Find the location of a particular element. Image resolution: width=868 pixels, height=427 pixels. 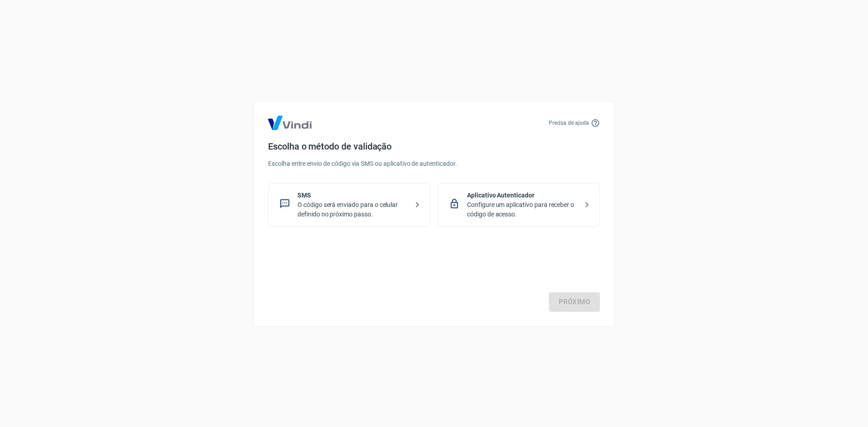

div: Aplicativo AutenticadorConfigure um aplicativo para receber o código de acesso. is located at coordinates (518, 205).